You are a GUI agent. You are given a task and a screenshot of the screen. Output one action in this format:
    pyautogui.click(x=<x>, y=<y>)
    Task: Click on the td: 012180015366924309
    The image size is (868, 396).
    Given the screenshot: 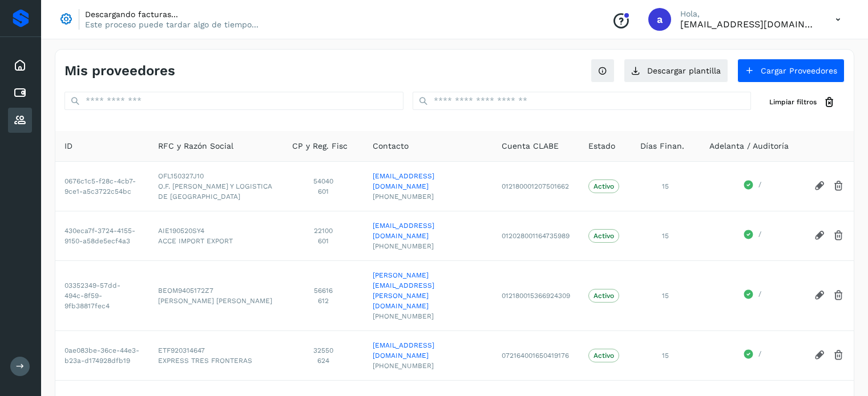 What is the action you would take?
    pyautogui.click(x=536, y=295)
    